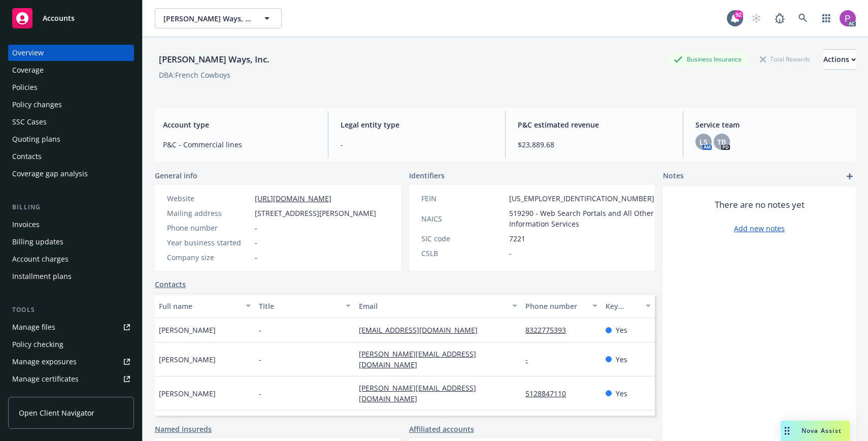 The image size is (868, 441). What do you see at coordinates (57, 413) in the screenshot?
I see `span: Open Client Navigator` at bounding box center [57, 413].